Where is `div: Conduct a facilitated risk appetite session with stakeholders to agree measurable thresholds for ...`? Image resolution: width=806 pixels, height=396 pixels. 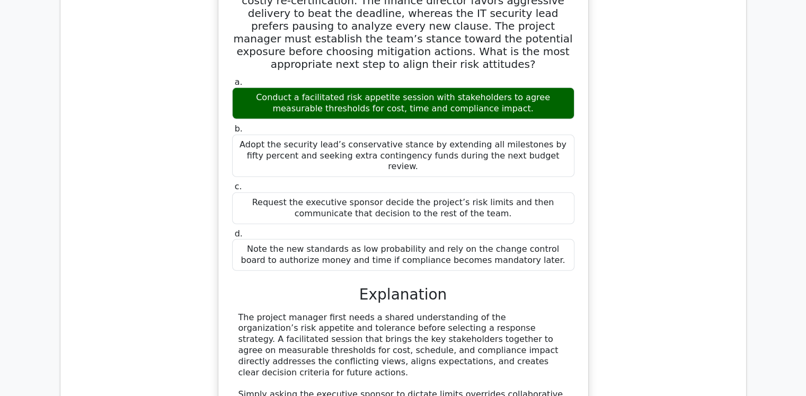
div: Conduct a facilitated risk appetite session with stakeholders to agree measurable thresholds for ... is located at coordinates (403, 103).